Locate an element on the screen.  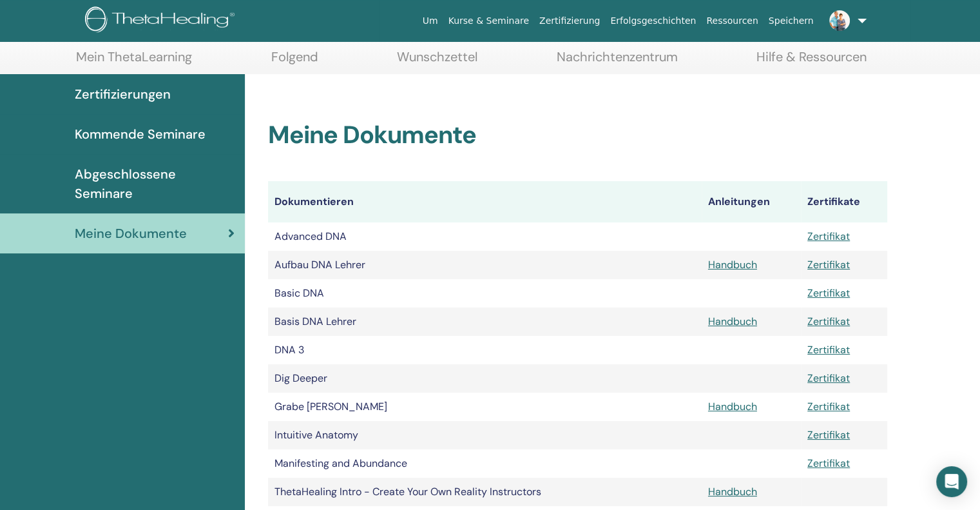
th: Zertifikate is located at coordinates (844, 202).